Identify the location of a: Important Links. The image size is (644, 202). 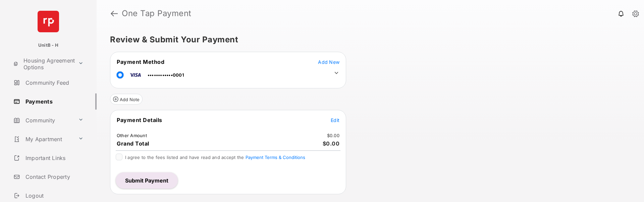
(48, 158).